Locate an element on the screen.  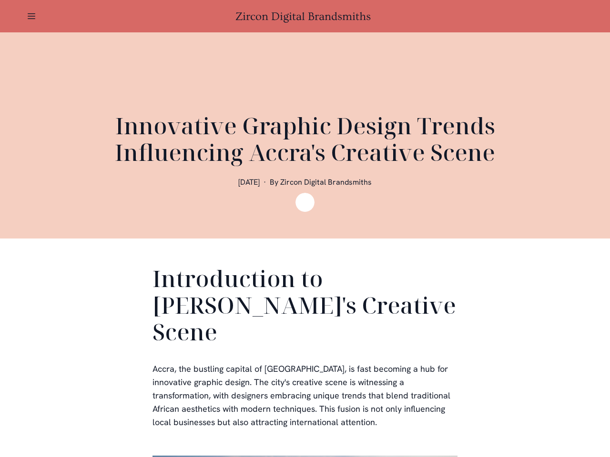
h1: Innovative Graphic Design Trends Influencing Accra's Creative Scene is located at coordinates (305, 139).